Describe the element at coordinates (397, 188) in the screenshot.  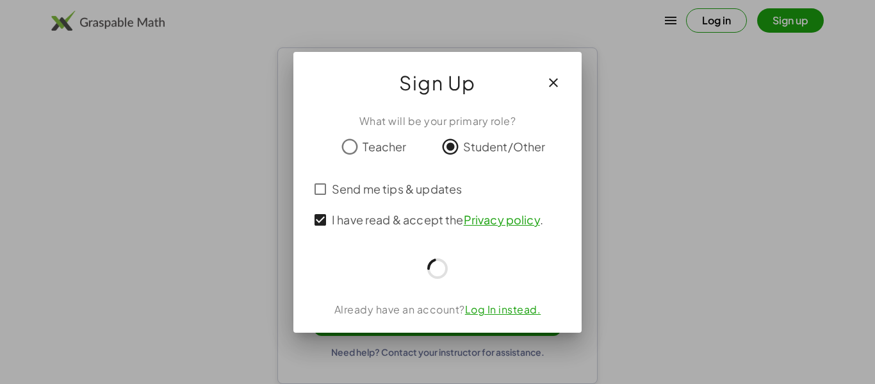
I see `span: Send me tips & updates` at that location.